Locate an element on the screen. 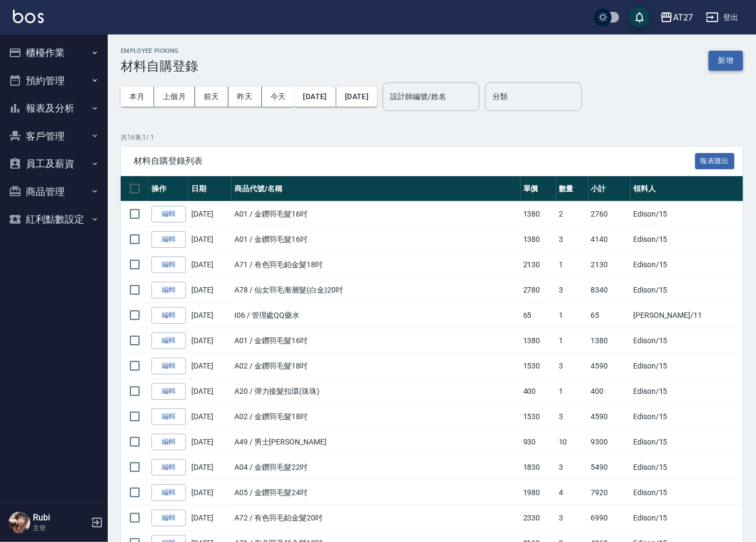 The width and height of the screenshot is (756, 542). button: 登出 is located at coordinates (722, 17).